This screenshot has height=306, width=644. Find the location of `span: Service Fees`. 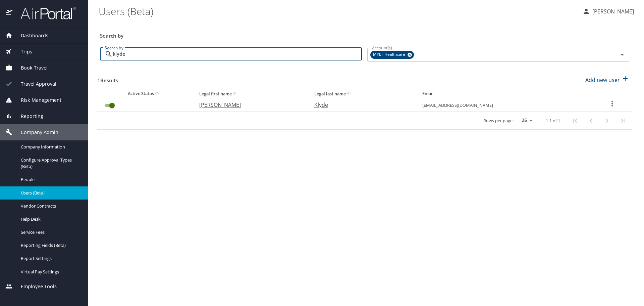

span: Service Fees is located at coordinates (51, 232).